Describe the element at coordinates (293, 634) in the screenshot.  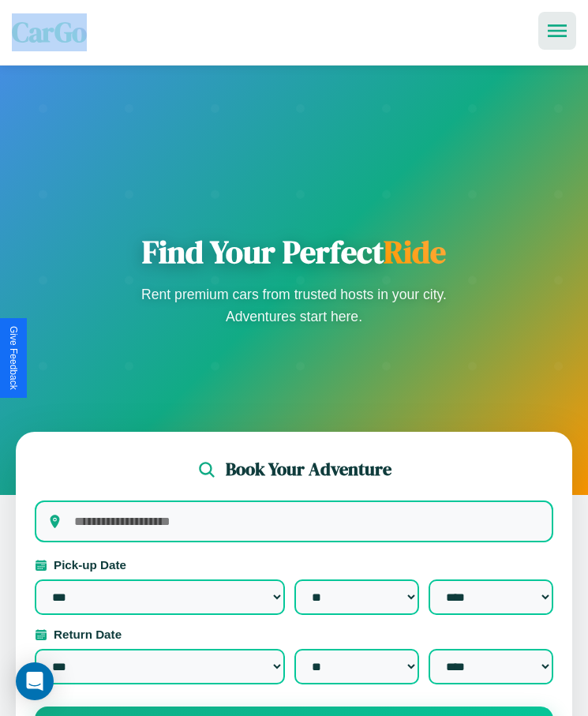
I see `label: Return Date` at that location.